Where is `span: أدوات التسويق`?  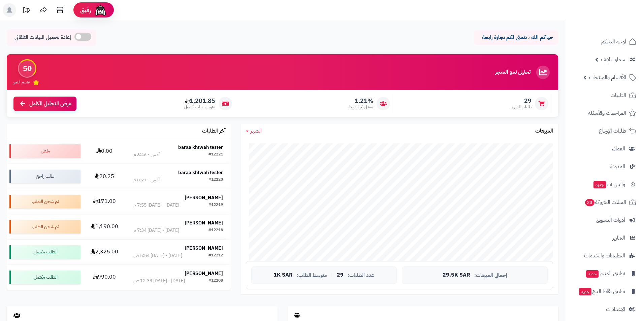 span: أدوات التسويق is located at coordinates (611, 220).